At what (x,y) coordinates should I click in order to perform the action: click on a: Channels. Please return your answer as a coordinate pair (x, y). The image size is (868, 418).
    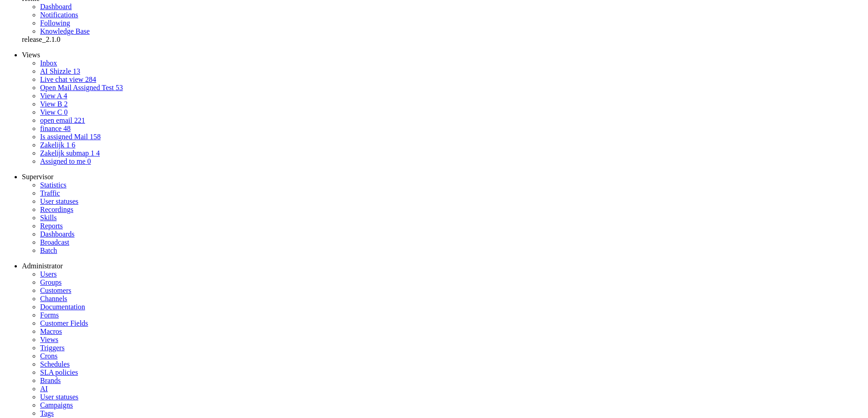
    Looking at the image, I should click on (54, 298).